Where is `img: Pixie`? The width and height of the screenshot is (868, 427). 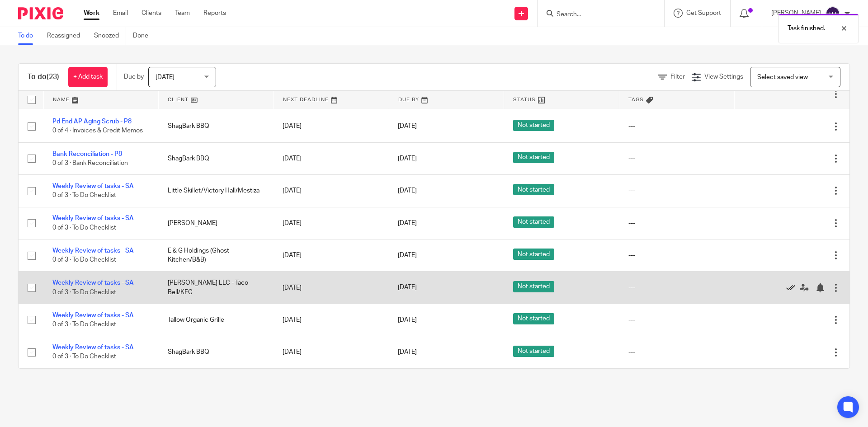
img: Pixie is located at coordinates (41, 13).